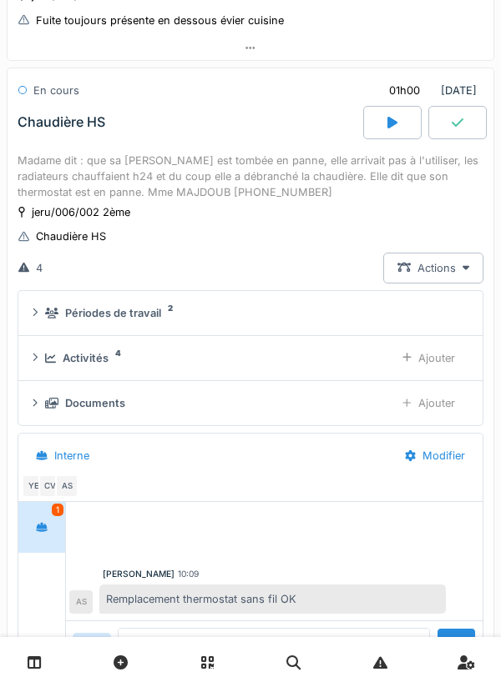 Image resolution: width=501 pixels, height=687 pixels. What do you see at coordinates (33, 486) in the screenshot?
I see `div: YE` at bounding box center [33, 486].